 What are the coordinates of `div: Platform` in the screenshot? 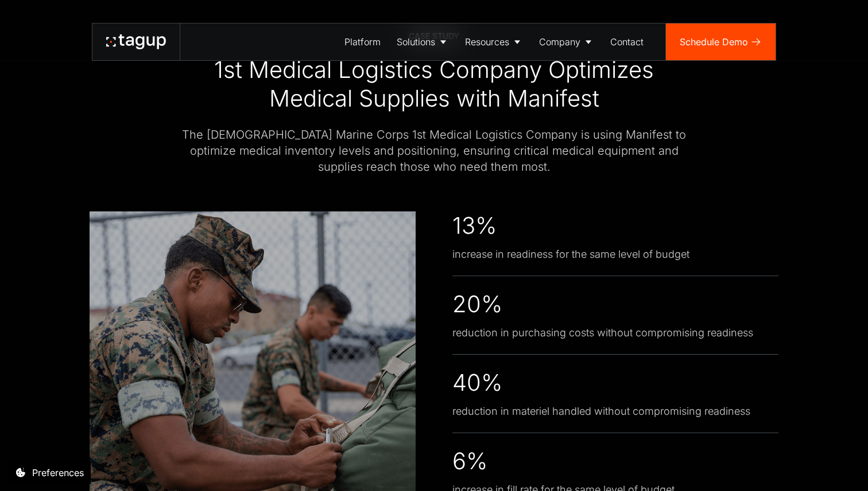 It's located at (362, 42).